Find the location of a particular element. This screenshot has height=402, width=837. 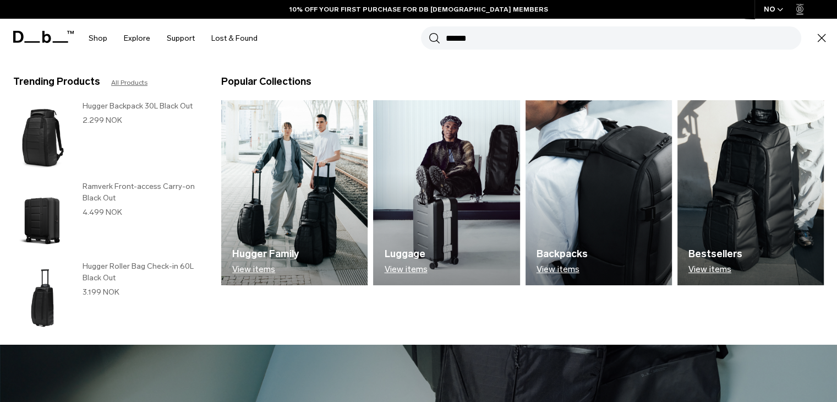

nav: Main Navigation is located at coordinates (173, 38).